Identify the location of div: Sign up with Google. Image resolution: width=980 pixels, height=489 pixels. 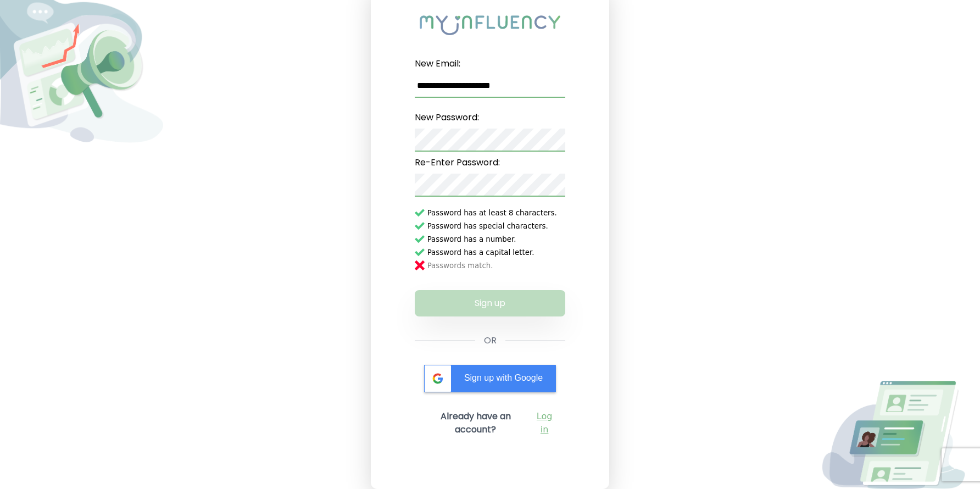
(490, 379).